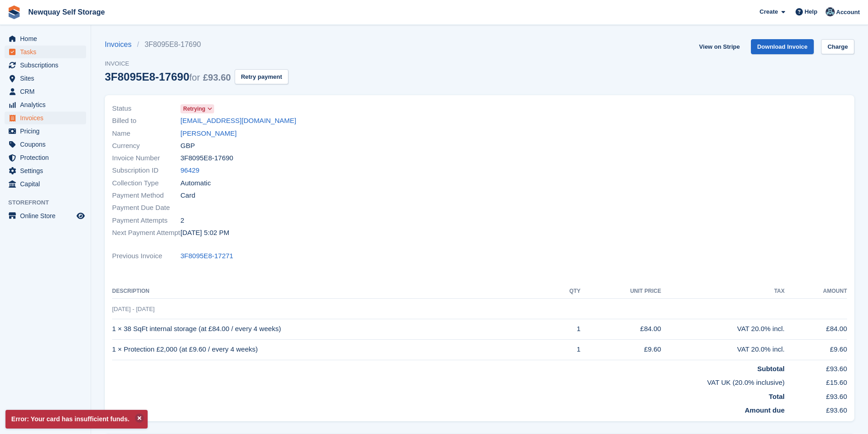 The image size is (868, 434). What do you see at coordinates (48, 104) in the screenshot?
I see `span: Analytics` at bounding box center [48, 104].